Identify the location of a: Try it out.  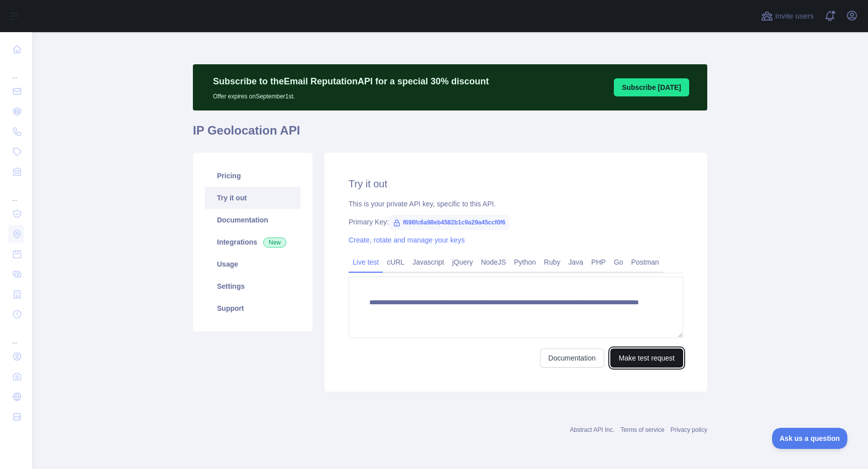
(252, 198).